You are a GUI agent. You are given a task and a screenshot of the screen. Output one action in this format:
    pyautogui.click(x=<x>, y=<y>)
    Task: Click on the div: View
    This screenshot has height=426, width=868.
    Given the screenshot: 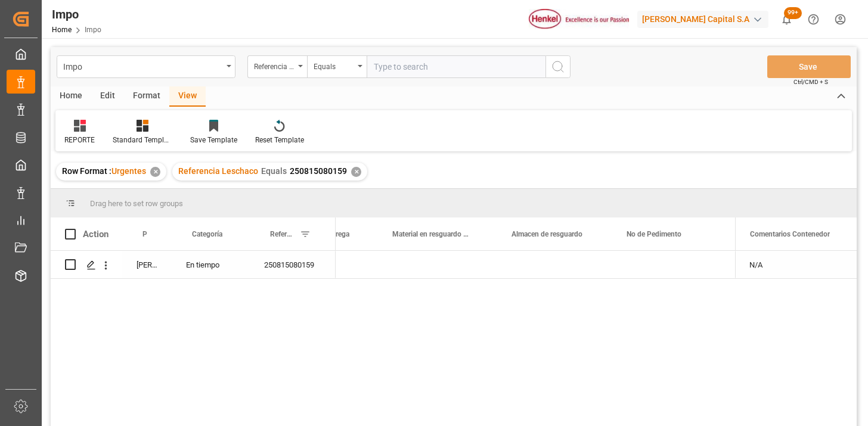 What is the action you would take?
    pyautogui.click(x=187, y=96)
    